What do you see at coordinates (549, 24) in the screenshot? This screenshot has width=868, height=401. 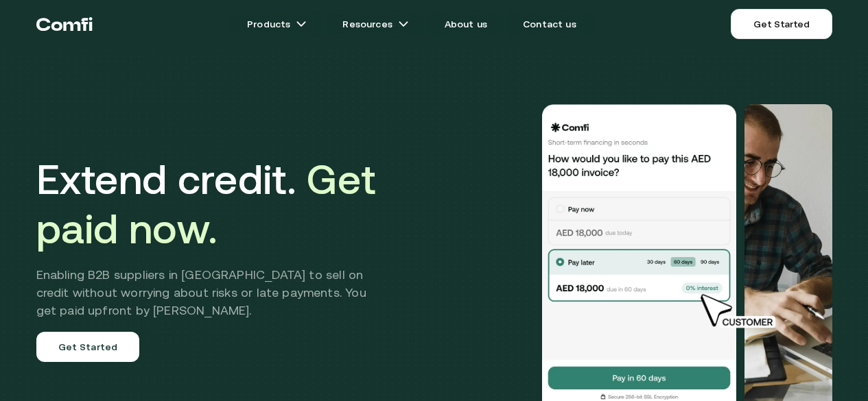 I see `a: Contact us` at bounding box center [549, 24].